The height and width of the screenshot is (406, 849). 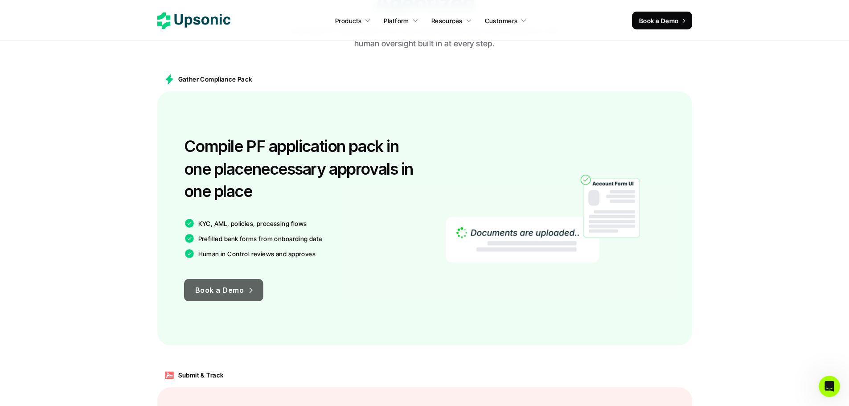 I want to click on p: Resources, so click(x=447, y=21).